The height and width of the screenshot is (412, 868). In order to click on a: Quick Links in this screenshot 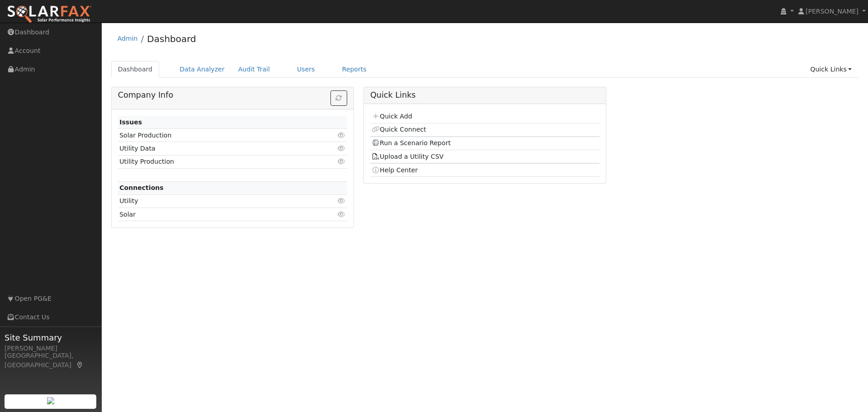, I will do `click(831, 69)`.